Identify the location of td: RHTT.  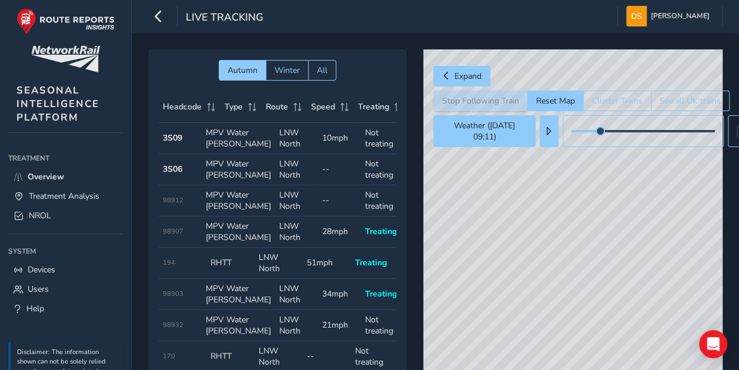
(230, 263).